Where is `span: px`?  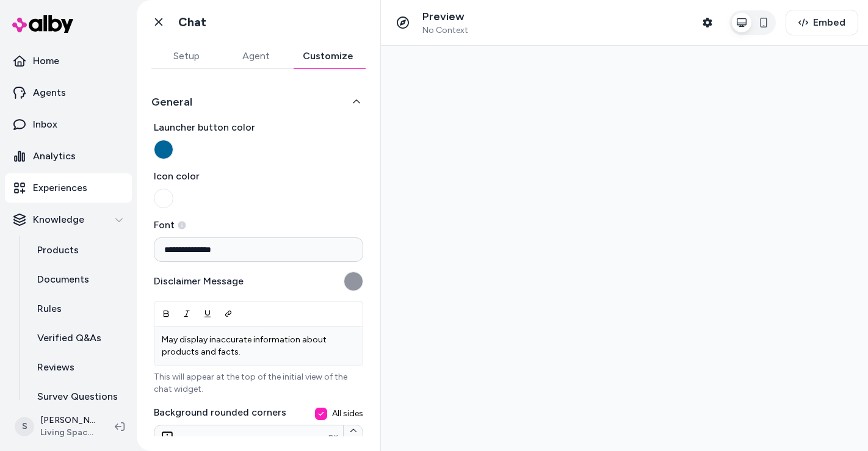
span: px is located at coordinates (333, 437).